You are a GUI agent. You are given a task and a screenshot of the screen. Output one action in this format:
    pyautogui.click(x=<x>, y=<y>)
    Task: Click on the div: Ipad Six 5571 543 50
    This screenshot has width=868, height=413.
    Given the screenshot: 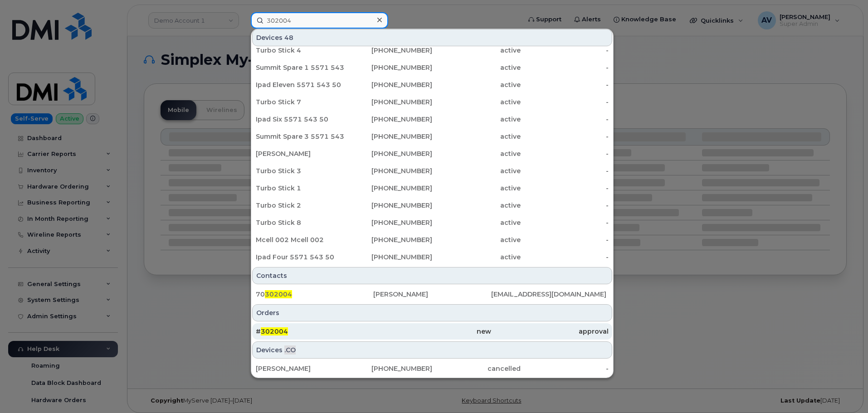 What is the action you would take?
    pyautogui.click(x=300, y=120)
    